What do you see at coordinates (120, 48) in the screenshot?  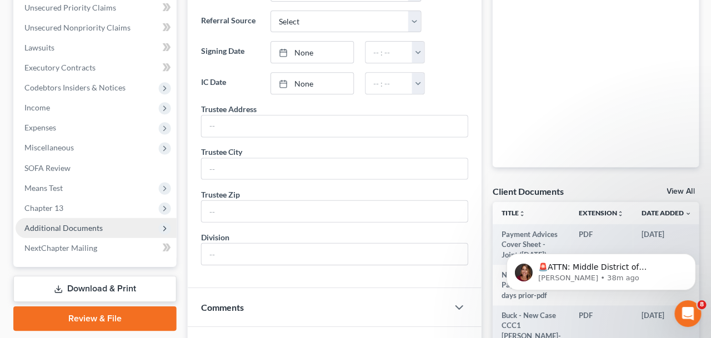 I see `p: Message from Katie, sent 38m ago` at bounding box center [120, 48].